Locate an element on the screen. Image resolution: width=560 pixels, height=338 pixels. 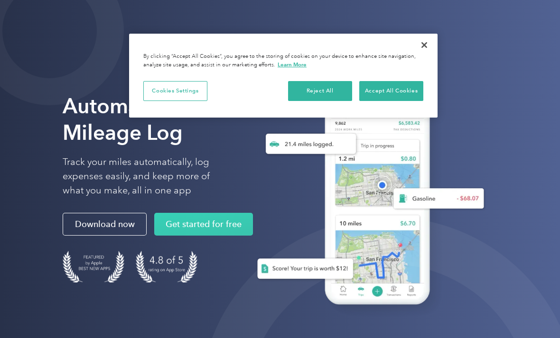
div: Cookie banner is located at coordinates (283, 75).